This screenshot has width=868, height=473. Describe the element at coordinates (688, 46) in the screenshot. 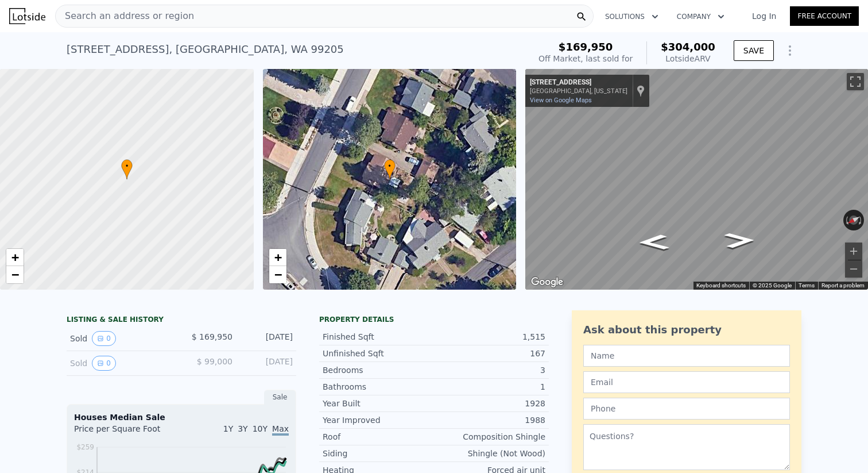

I see `span: $304,000` at that location.